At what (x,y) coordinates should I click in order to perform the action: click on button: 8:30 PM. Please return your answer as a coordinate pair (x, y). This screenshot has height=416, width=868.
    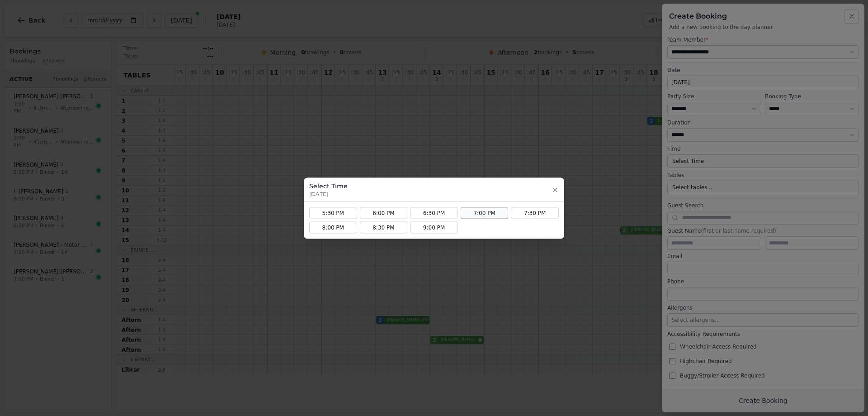
    Looking at the image, I should click on (384, 227).